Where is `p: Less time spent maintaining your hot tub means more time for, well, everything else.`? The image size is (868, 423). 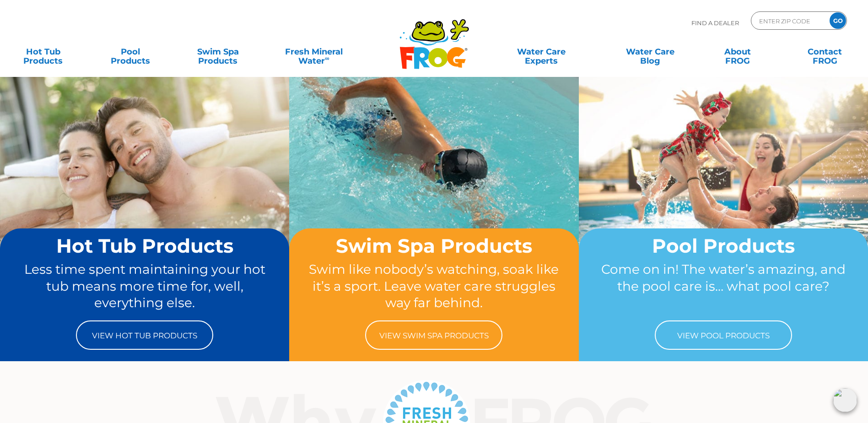 p: Less time spent maintaining your hot tub means more time for, well, everything else. is located at coordinates (145, 286).